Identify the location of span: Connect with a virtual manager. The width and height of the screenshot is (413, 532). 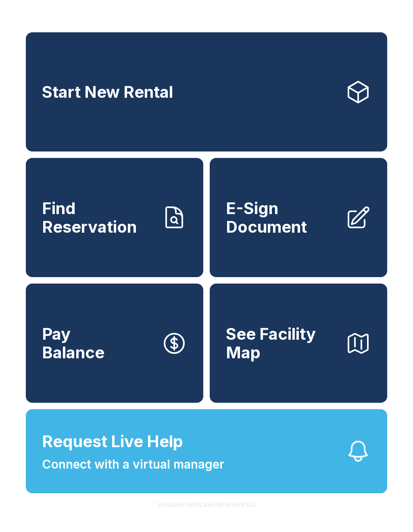
(133, 464).